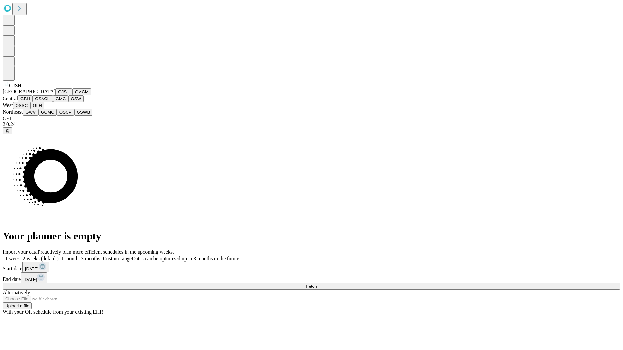 This screenshot has height=350, width=623. I want to click on button: GJSH, so click(64, 92).